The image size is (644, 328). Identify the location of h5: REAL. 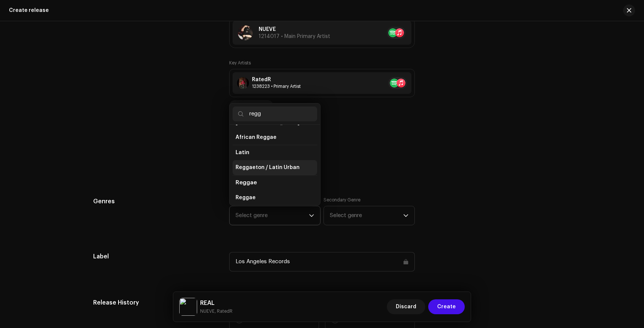
(216, 303).